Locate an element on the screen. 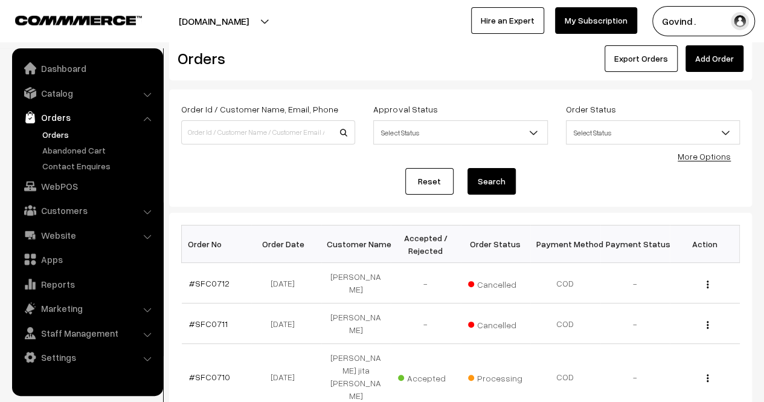 Image resolution: width=764 pixels, height=402 pixels. th: Payment Method is located at coordinates (565, 244).